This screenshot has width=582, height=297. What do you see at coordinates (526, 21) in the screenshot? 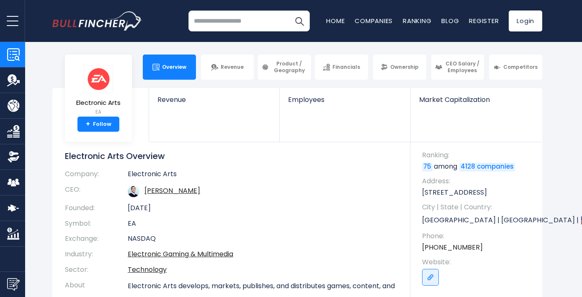
I see `a: Login` at bounding box center [526, 21].